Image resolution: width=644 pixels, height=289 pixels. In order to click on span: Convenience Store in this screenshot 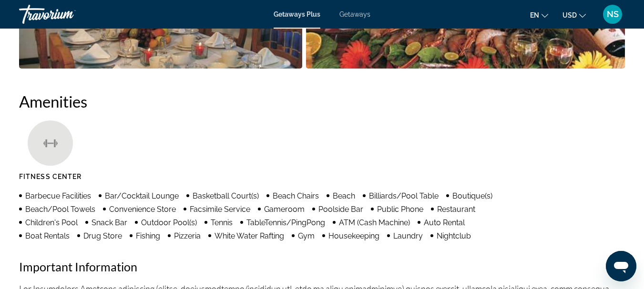, I will do `click(142, 209)`.